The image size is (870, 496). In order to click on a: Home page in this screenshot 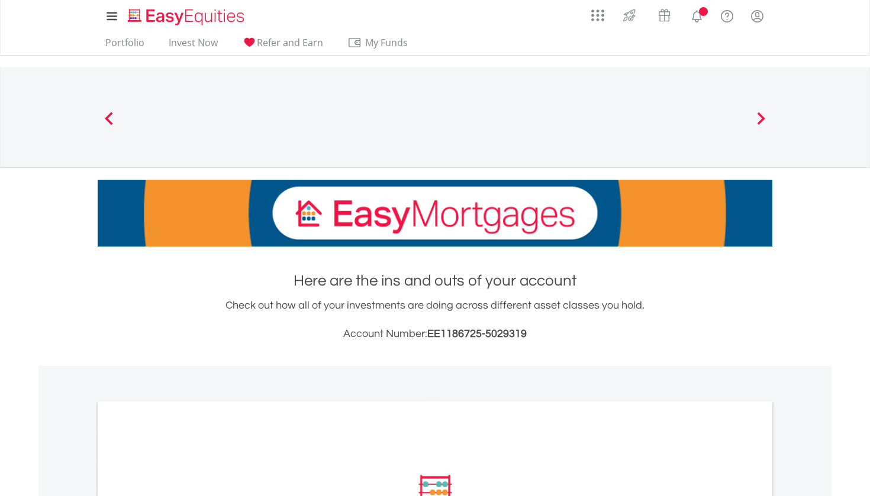, I will do `click(186, 15)`.